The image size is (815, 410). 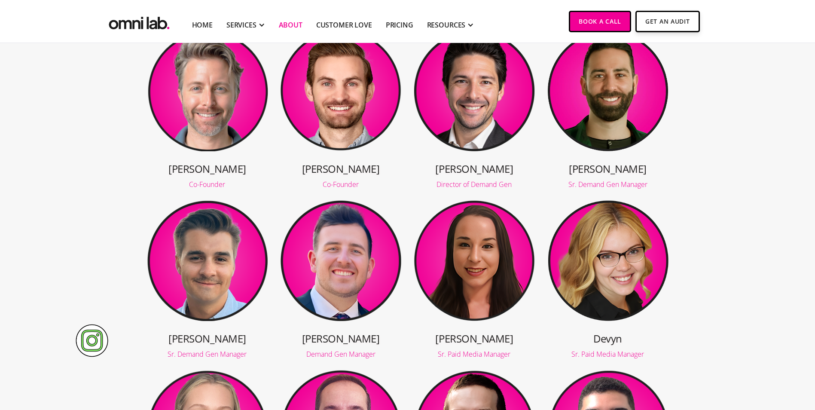 I want to click on a: home, so click(x=139, y=21).